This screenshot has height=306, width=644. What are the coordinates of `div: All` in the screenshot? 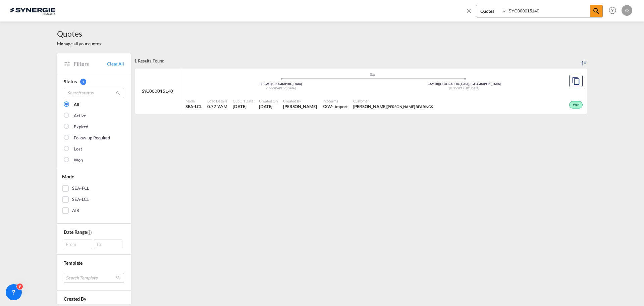 It's located at (76, 105).